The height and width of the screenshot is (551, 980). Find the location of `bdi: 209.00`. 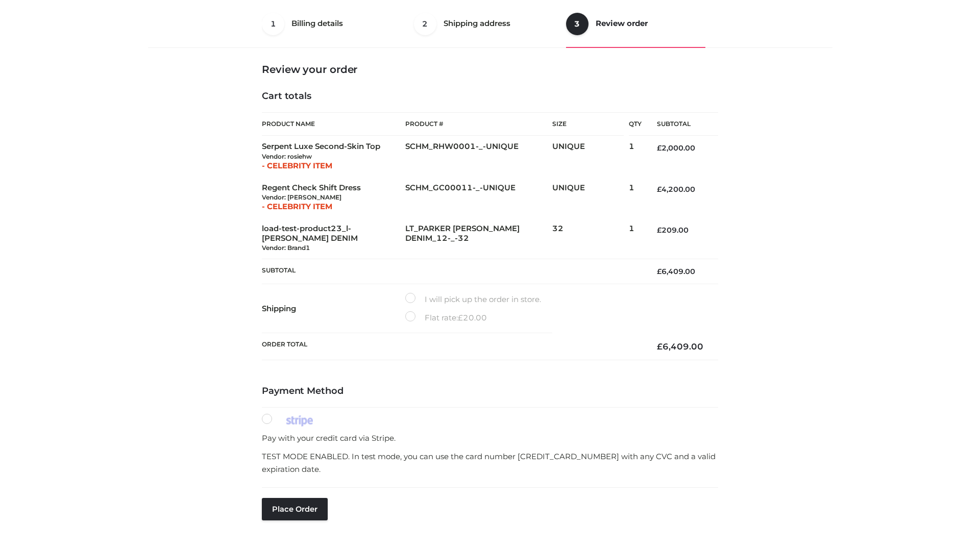

bdi: 209.00 is located at coordinates (673, 231).